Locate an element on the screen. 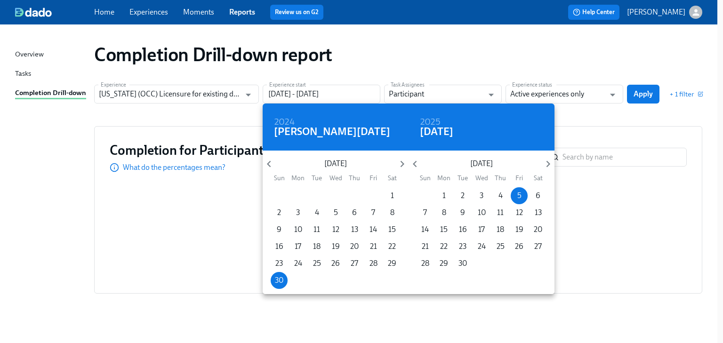 This screenshot has width=723, height=343. p: 19 is located at coordinates (336, 247).